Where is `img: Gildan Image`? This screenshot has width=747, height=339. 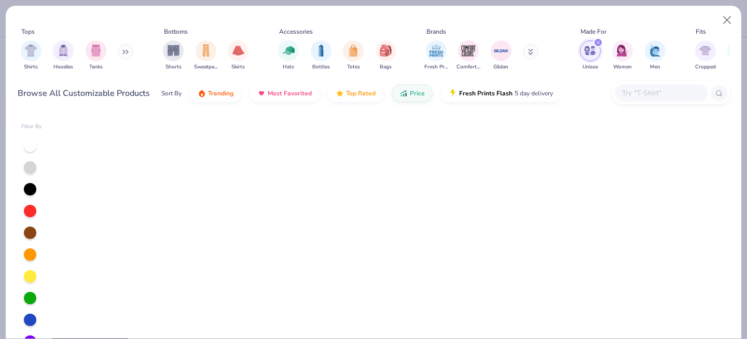 img: Gildan Image is located at coordinates (501, 51).